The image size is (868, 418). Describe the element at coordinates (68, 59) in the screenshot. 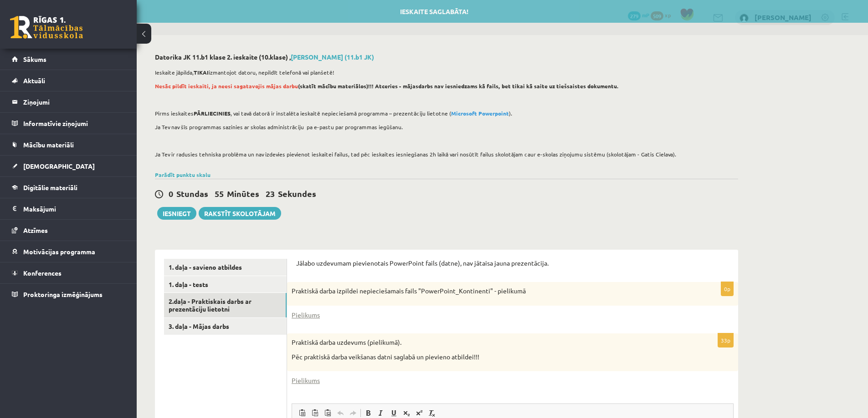

I see `a: Sākums` at that location.